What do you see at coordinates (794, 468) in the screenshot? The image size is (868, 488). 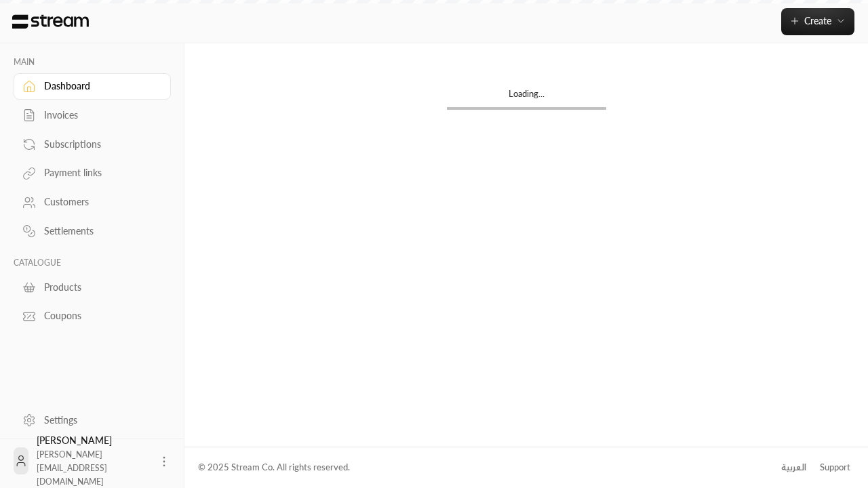 I see `div: العربية` at bounding box center [794, 468].